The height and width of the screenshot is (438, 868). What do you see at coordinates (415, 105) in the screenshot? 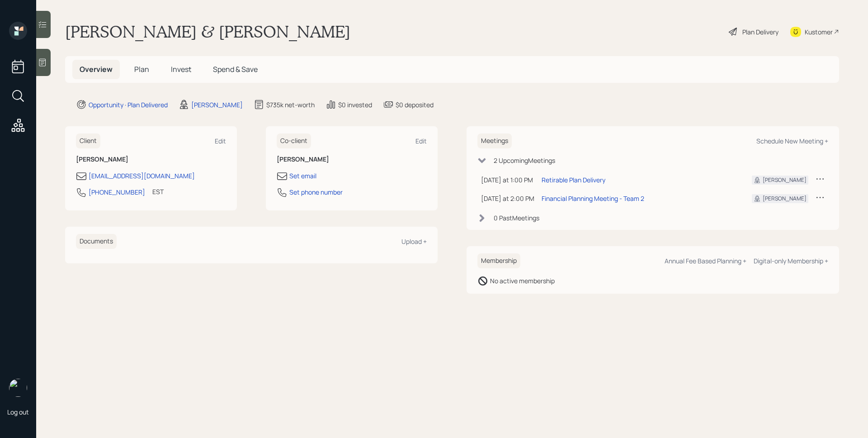
I see `div: $0 deposited` at bounding box center [415, 105].